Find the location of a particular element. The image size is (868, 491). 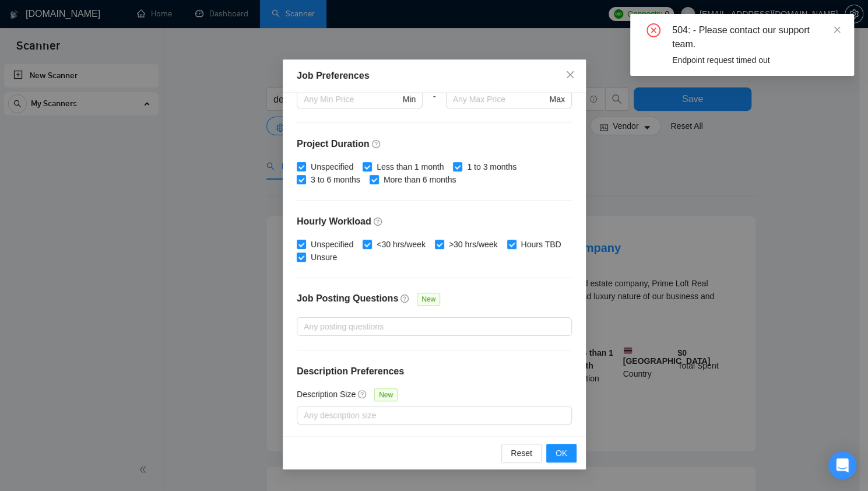

span: Unsure is located at coordinates (324, 257).